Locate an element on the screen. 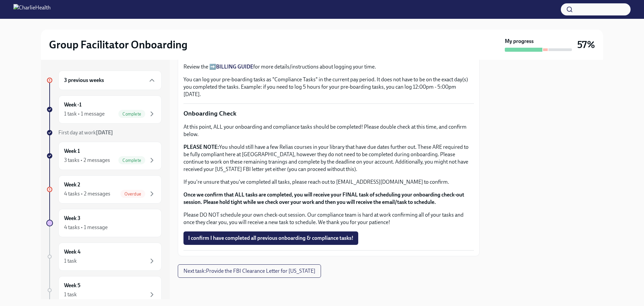  span: Overdue is located at coordinates (133, 194).